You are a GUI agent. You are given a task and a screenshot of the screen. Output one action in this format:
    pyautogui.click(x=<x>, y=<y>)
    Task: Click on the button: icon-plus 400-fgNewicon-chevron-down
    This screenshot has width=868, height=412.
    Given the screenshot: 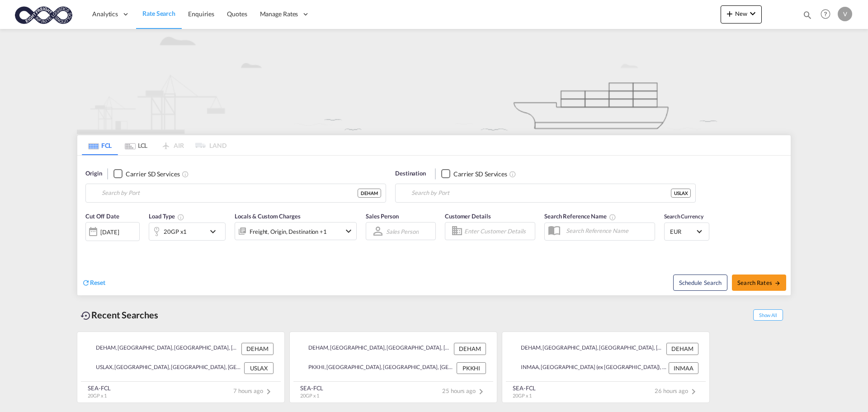 What is the action you would take?
    pyautogui.click(x=741, y=15)
    